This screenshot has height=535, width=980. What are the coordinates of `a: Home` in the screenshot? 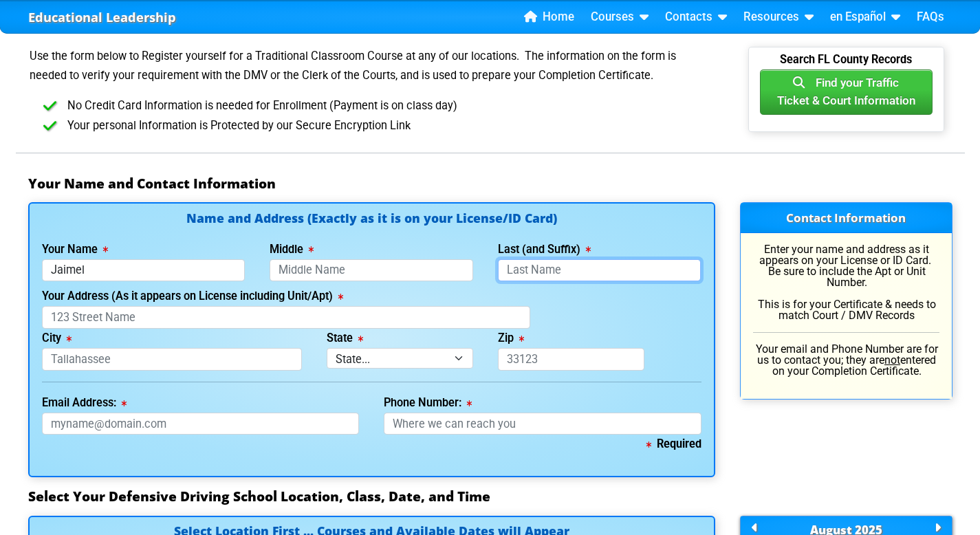 It's located at (548, 17).